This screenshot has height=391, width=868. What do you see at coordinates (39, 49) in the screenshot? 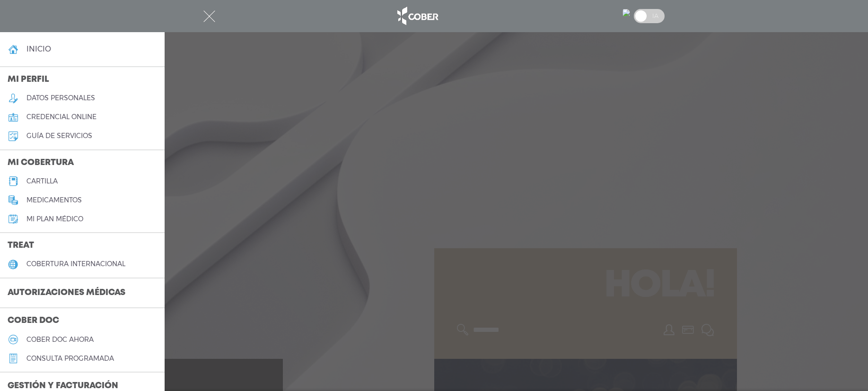
I see `h4: inicio` at bounding box center [39, 49].